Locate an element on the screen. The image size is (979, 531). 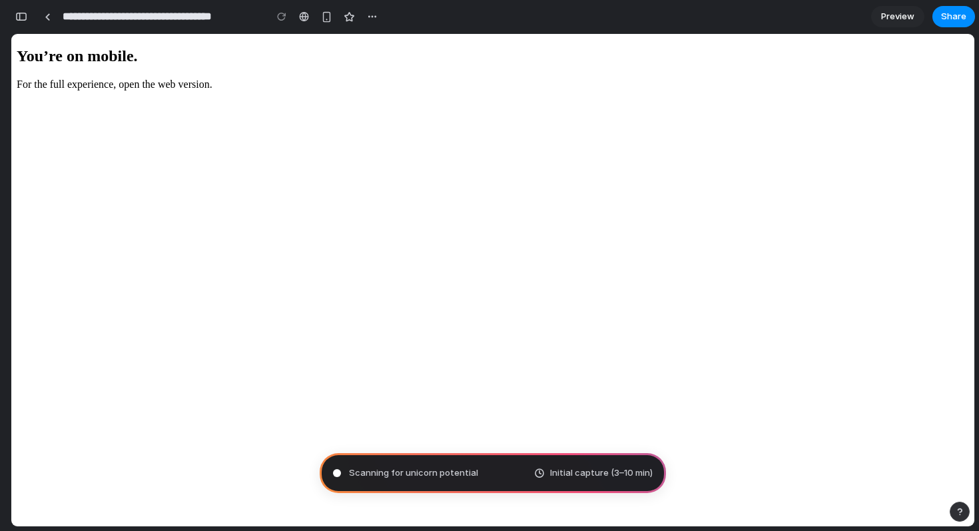
span: Initial capture (3–10 min) is located at coordinates (601, 473).